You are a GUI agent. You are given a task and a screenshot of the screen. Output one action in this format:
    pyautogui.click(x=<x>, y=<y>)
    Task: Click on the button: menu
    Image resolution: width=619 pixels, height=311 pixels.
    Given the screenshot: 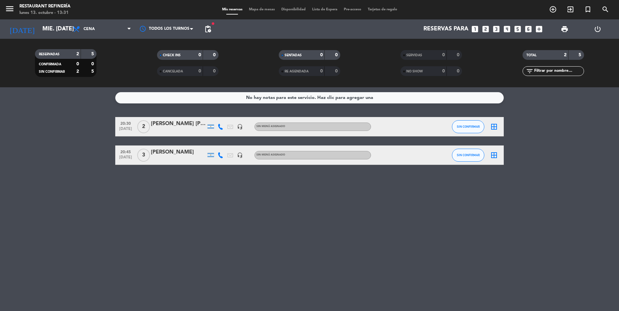 What is the action you would take?
    pyautogui.click(x=10, y=10)
    